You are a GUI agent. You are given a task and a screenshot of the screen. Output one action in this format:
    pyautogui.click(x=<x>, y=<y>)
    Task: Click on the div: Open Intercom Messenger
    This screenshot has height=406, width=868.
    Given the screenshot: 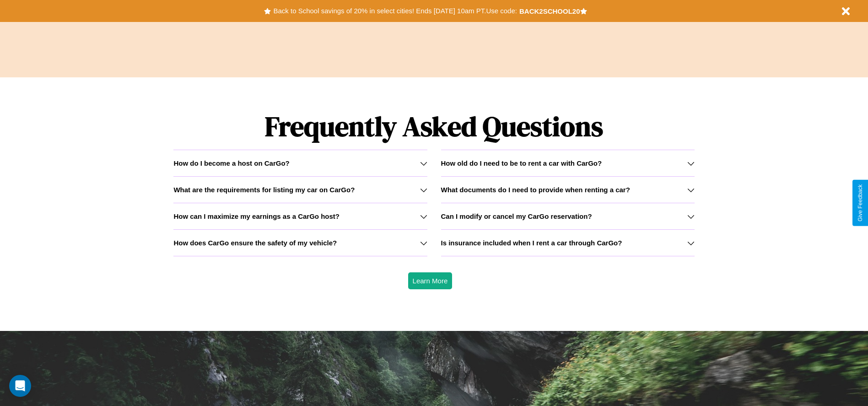 What is the action you would take?
    pyautogui.click(x=20, y=386)
    